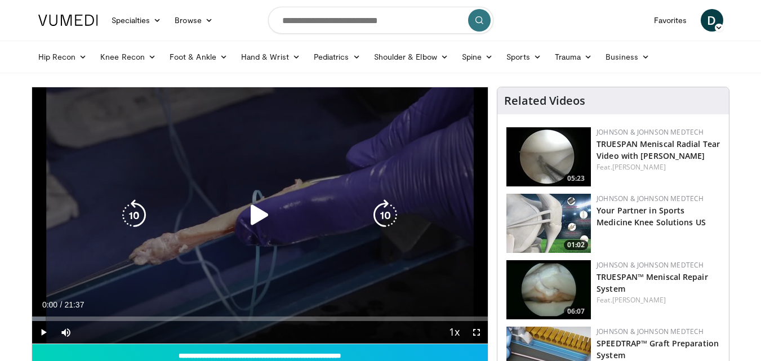  What do you see at coordinates (576, 245) in the screenshot?
I see `span: 01:02` at bounding box center [576, 245].